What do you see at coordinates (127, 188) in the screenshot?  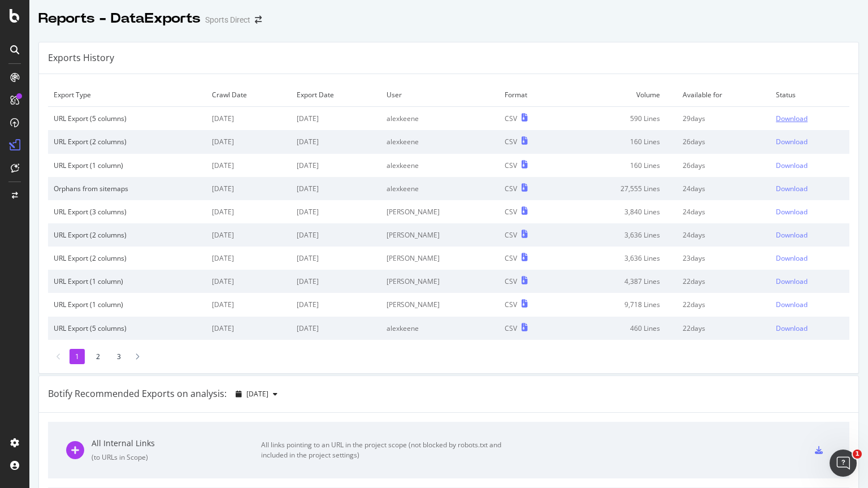 I see `div: Orphans from sitemaps` at bounding box center [127, 188].